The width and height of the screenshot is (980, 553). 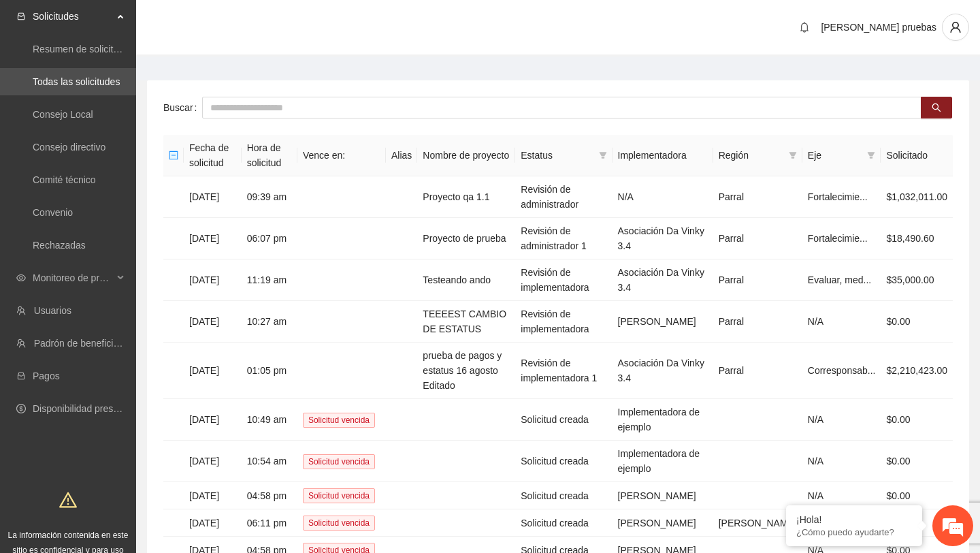 What do you see at coordinates (342, 155) in the screenshot?
I see `th: Vence en:` at bounding box center [342, 155].